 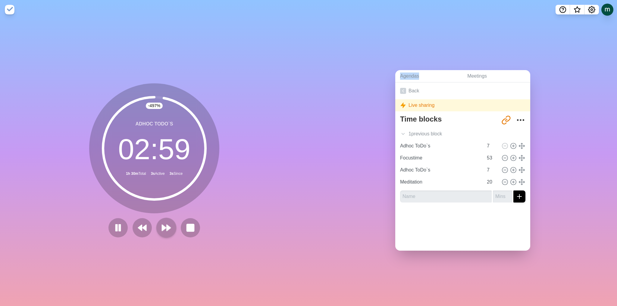 I want to click on button: More, so click(x=520, y=120).